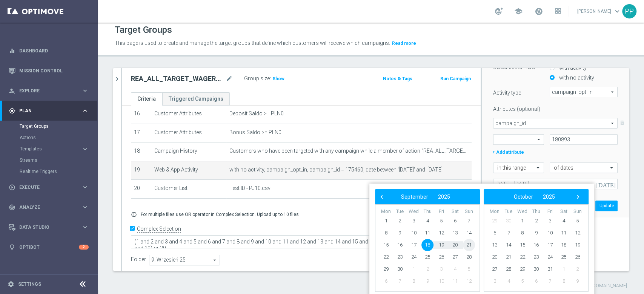 The image size is (644, 294). Describe the element at coordinates (141, 114) in the screenshot. I see `td: 16` at that location.